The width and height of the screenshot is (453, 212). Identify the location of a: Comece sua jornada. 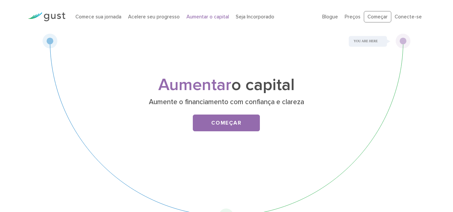
(98, 17).